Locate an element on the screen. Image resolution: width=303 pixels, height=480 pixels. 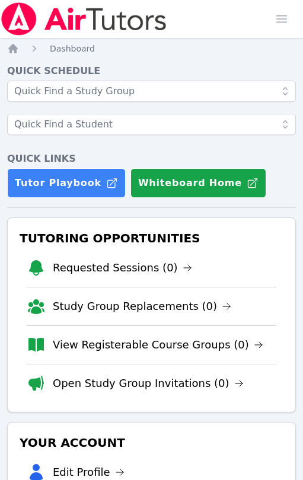
nav: Breadcrumb is located at coordinates (151, 49).